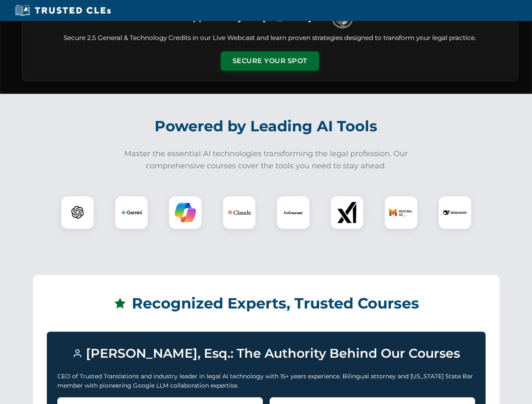 Image resolution: width=532 pixels, height=404 pixels. Describe the element at coordinates (239, 212) in the screenshot. I see `img: Claude Logo` at that location.